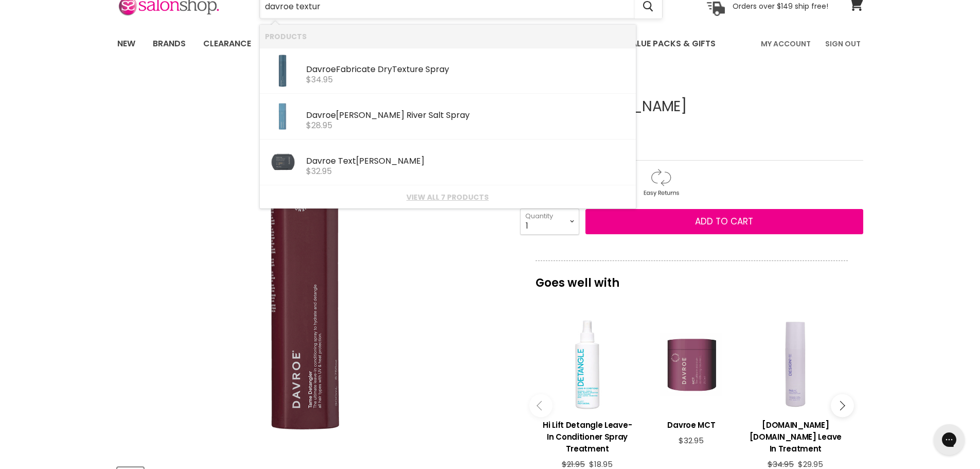  I want to click on p: Orders over $149 ship free!, so click(780, 6).